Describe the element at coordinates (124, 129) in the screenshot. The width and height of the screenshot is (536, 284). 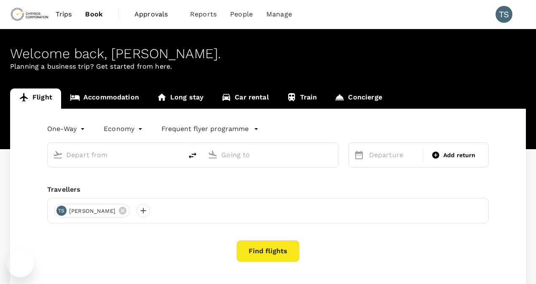
I see `div: Economy` at that location.